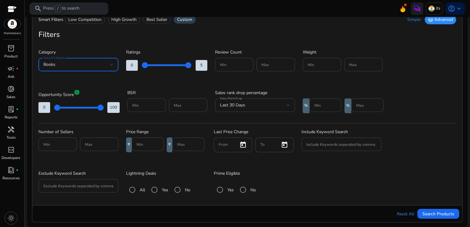 Image resolution: width=470 pixels, height=227 pixels. I want to click on p: Product, so click(11, 56).